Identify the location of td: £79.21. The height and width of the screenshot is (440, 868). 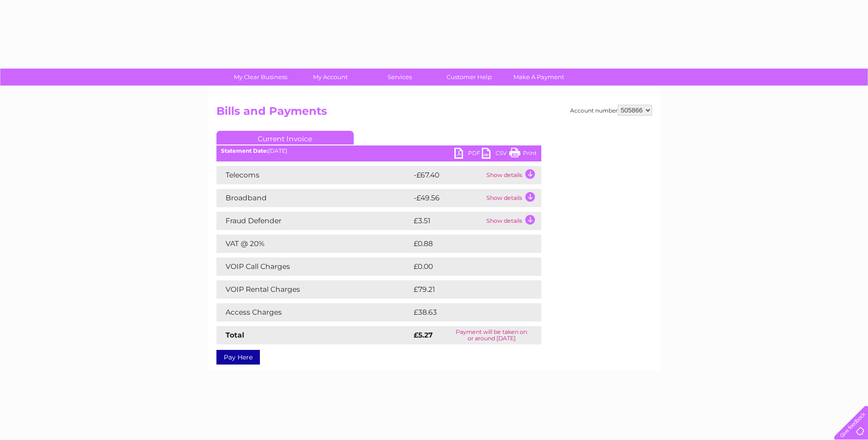
(467, 290).